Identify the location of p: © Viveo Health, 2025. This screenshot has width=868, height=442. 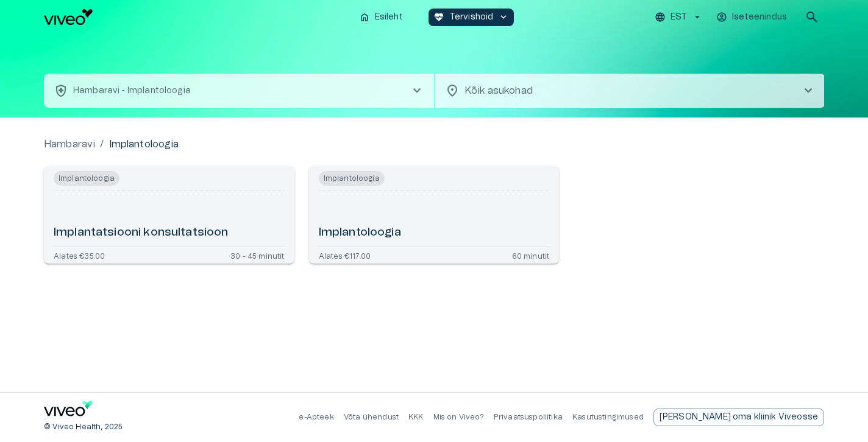
(83, 427).